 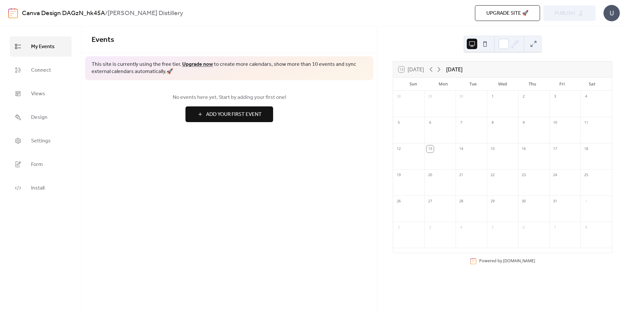 I want to click on div: 20, so click(x=430, y=175).